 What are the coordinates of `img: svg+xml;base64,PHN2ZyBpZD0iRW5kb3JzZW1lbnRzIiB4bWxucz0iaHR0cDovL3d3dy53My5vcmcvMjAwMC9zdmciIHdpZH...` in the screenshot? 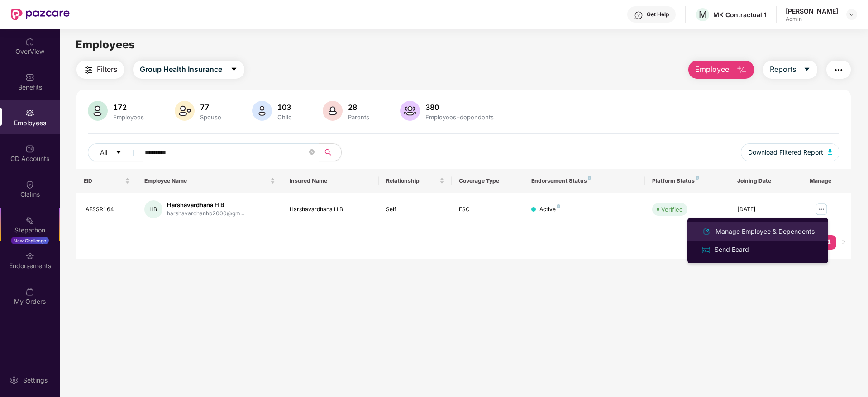 It's located at (30, 256).